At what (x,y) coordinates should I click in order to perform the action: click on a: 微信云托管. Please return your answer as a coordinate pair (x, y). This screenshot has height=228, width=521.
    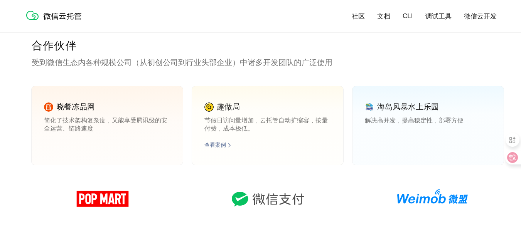
    Looking at the image, I should click on (56, 21).